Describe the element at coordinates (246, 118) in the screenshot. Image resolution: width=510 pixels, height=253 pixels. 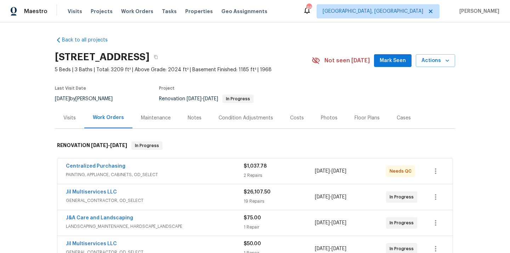
I see `div: Condition Adjustments` at that location.